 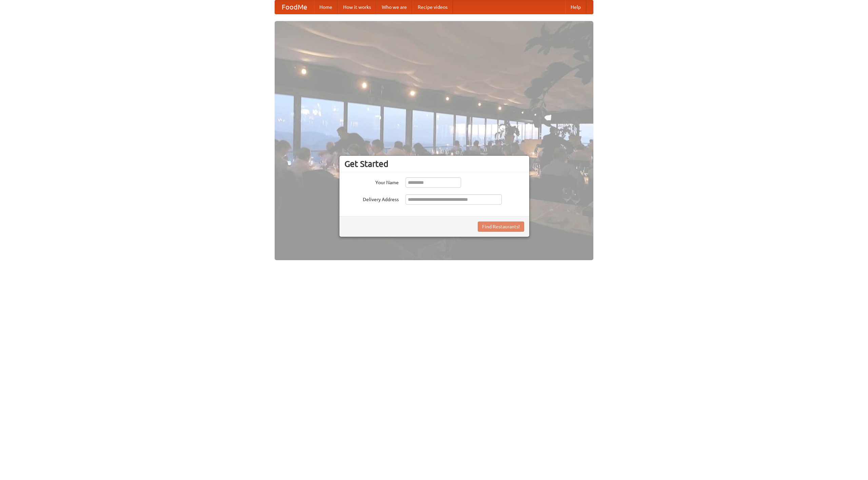 What do you see at coordinates (295, 7) in the screenshot?
I see `a: FoodMe` at bounding box center [295, 7].